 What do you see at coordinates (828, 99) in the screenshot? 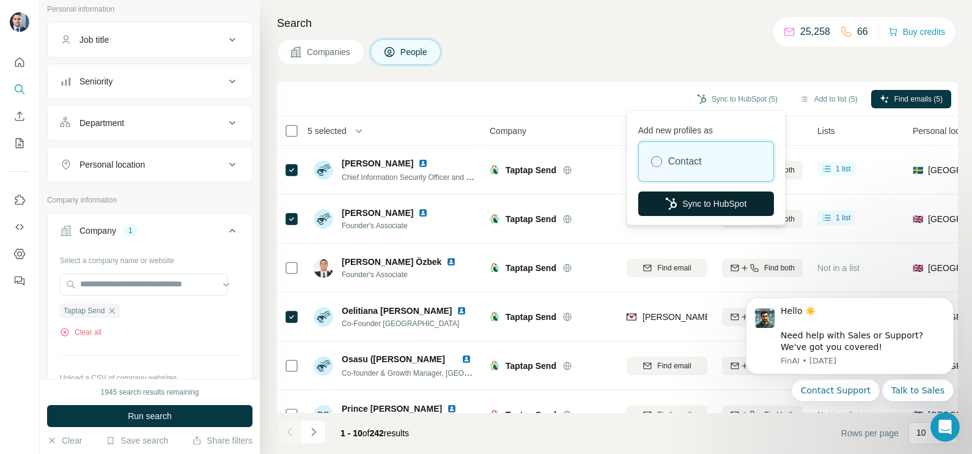
I see `button: Add to list (5)` at bounding box center [828, 99].